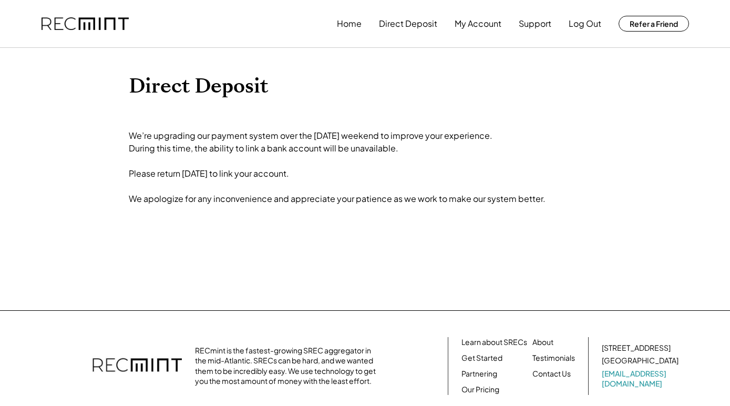  What do you see at coordinates (585, 24) in the screenshot?
I see `button: Log Out` at bounding box center [585, 24].